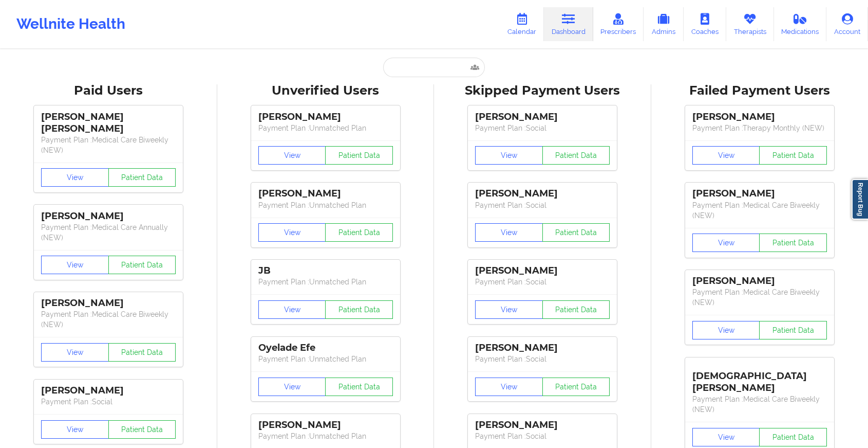 This screenshot has width=868, height=448. Describe the element at coordinates (760, 90) in the screenshot. I see `div: Failed Payment Users` at that location.